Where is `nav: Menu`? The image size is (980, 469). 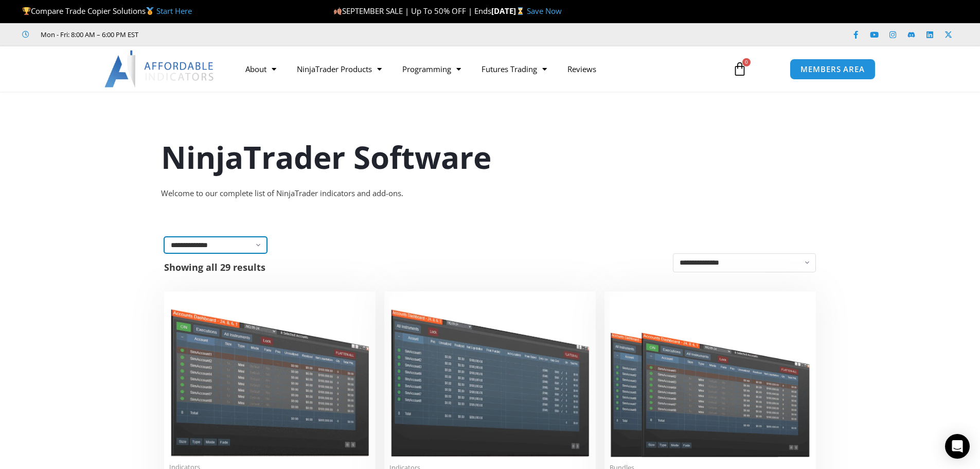
nav: Menu is located at coordinates (478, 69).